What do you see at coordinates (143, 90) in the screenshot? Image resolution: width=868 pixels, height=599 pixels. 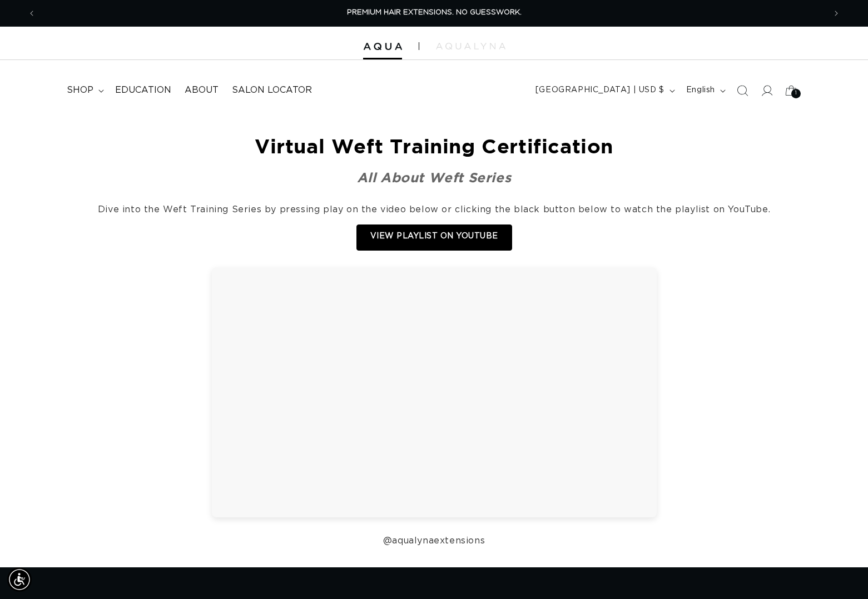 I see `span: Education` at bounding box center [143, 90].